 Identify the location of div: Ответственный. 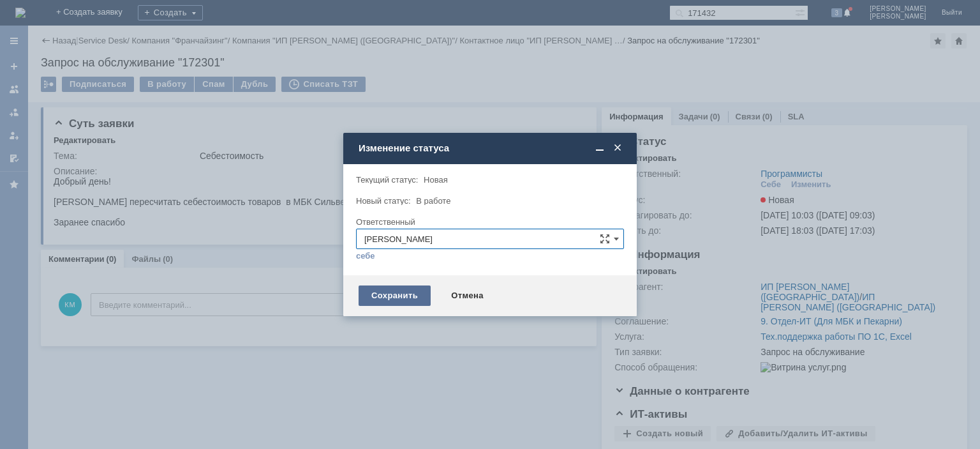
(489, 221).